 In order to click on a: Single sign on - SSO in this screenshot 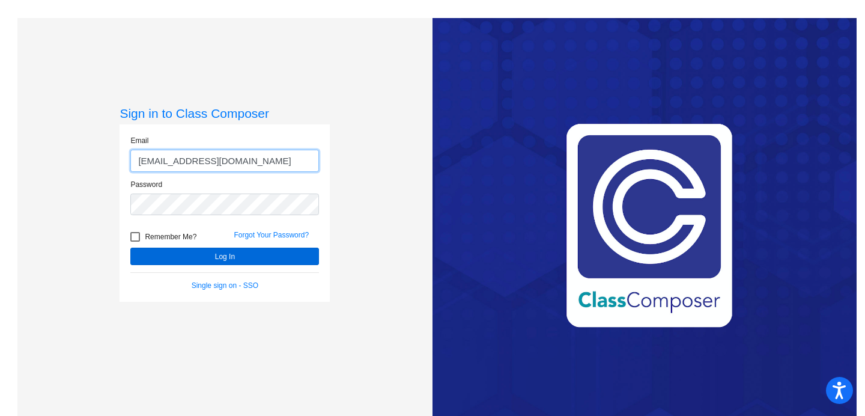, I will do `click(225, 285)`.